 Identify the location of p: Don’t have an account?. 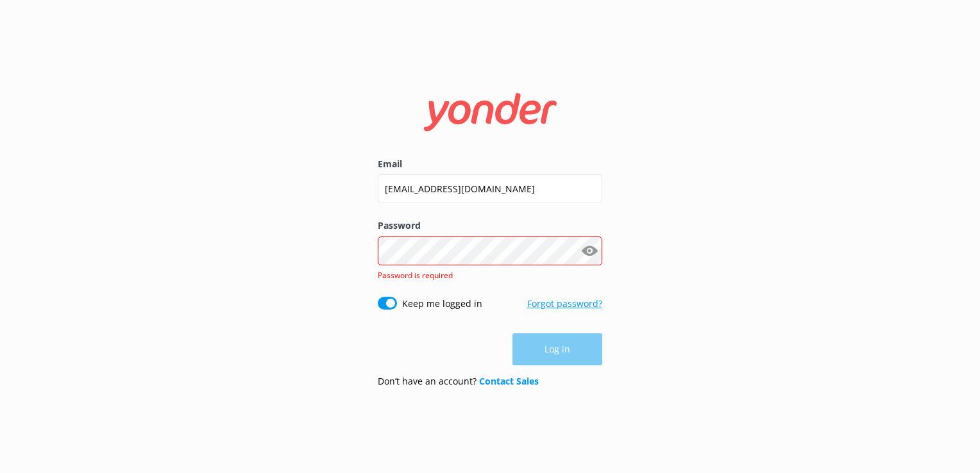
(458, 381).